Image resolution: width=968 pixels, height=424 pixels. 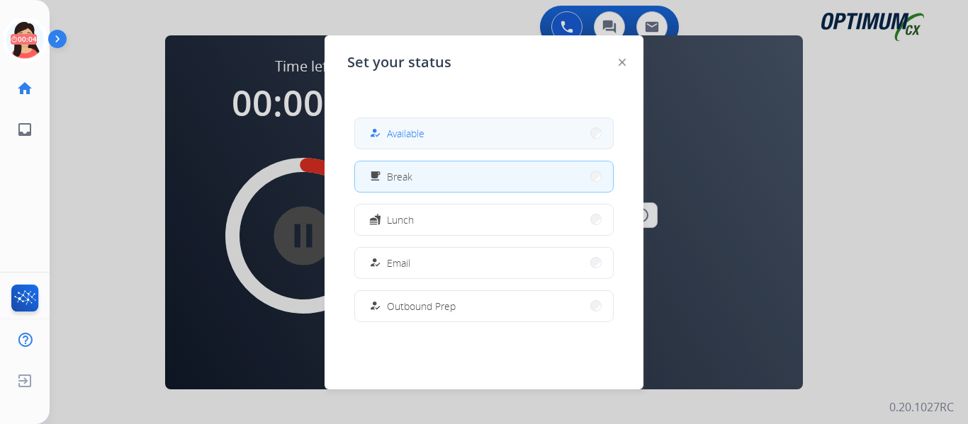 What do you see at coordinates (400, 220) in the screenshot?
I see `span: Lunch` at bounding box center [400, 220].